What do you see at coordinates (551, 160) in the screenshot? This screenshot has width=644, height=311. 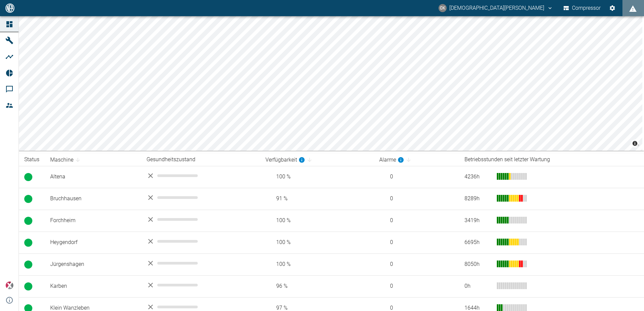 I see `th: Betriebsstunden seit letzter Wartung` at bounding box center [551, 160].